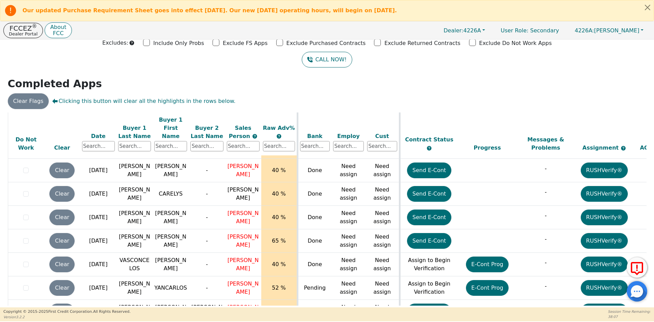  I want to click on button: FCCEZ®Dealer Portal, so click(23, 30).